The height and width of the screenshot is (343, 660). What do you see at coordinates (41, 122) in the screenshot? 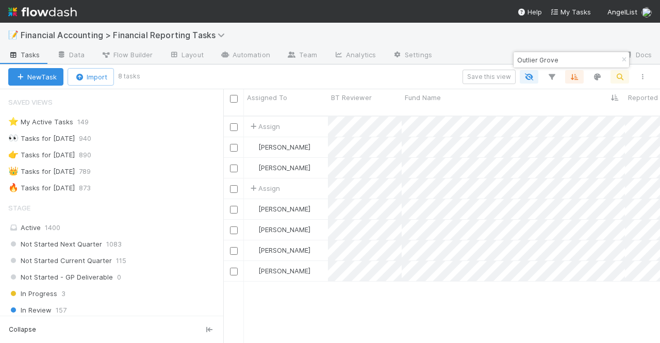
I see `div: My Active Tasks` at bounding box center [41, 122].